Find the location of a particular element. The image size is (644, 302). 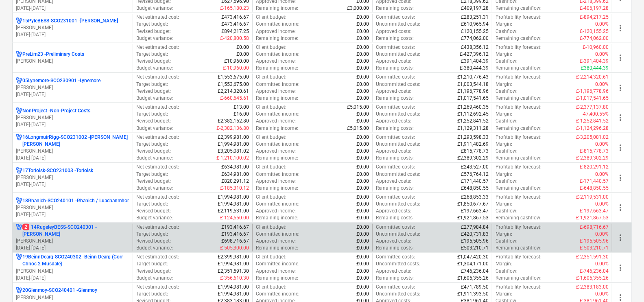

p: £1,850,677.67 is located at coordinates (473, 204).